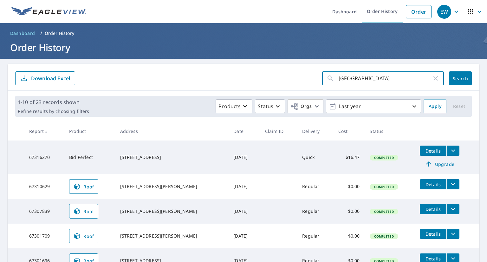 This screenshot has width=487, height=262. I want to click on button: Last year, so click(373, 106).